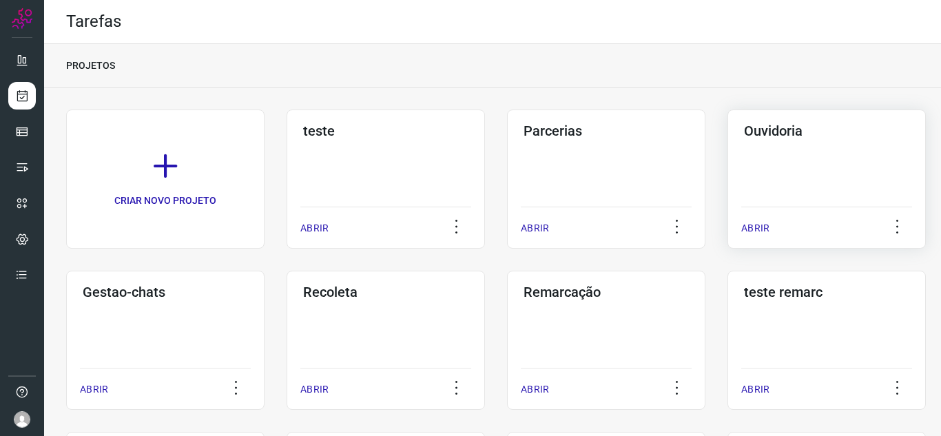  What do you see at coordinates (94, 21) in the screenshot?
I see `h2: Tarefas` at bounding box center [94, 21].